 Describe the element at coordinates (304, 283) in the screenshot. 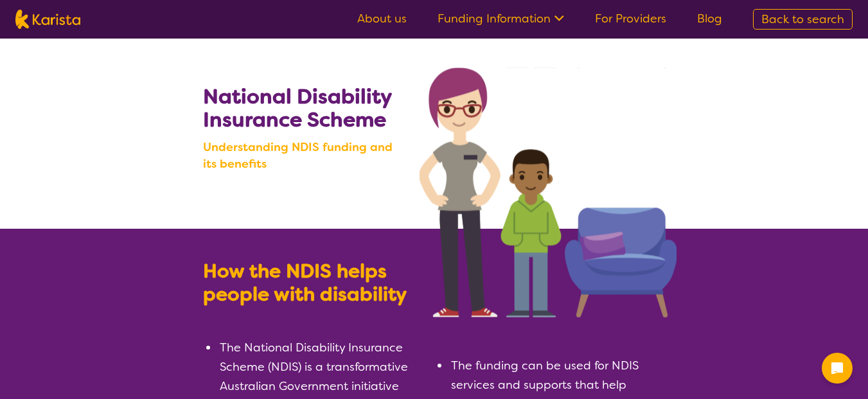

I see `b: How the NDIS helps people with disability` at that location.